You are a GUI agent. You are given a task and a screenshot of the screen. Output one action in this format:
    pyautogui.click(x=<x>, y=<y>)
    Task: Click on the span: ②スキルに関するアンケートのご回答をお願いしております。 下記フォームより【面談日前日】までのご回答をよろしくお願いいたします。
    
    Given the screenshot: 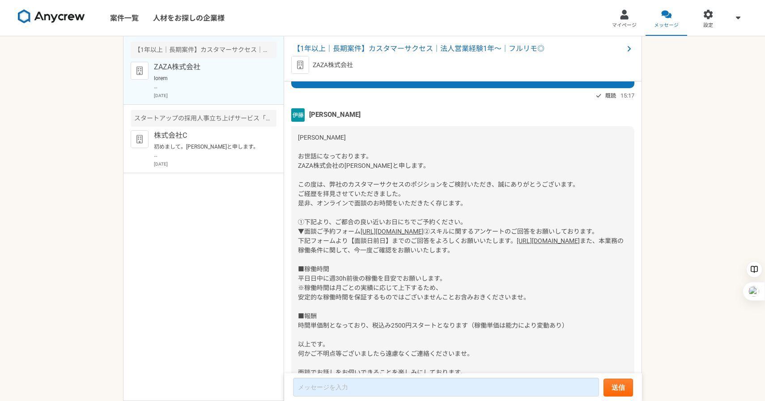 What is the action you would take?
    pyautogui.click(x=448, y=236)
    